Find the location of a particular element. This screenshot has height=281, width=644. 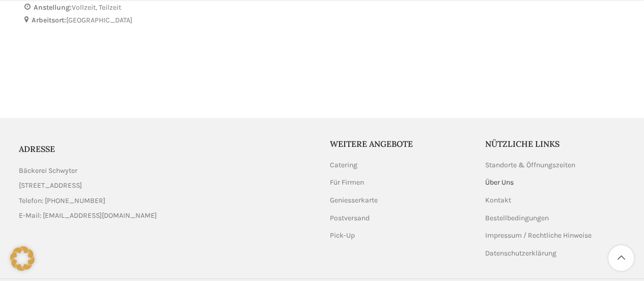

a: Über Uns is located at coordinates (500, 183).